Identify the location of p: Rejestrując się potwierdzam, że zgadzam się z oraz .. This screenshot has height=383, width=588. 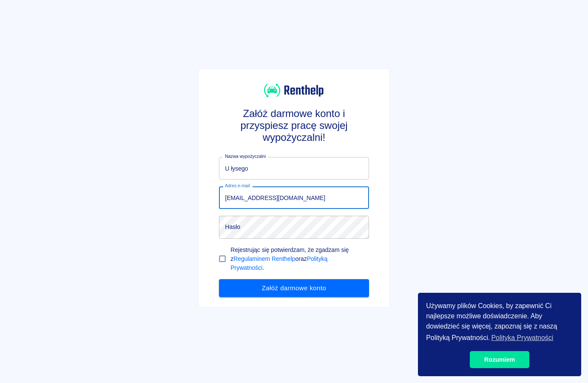
(296, 259).